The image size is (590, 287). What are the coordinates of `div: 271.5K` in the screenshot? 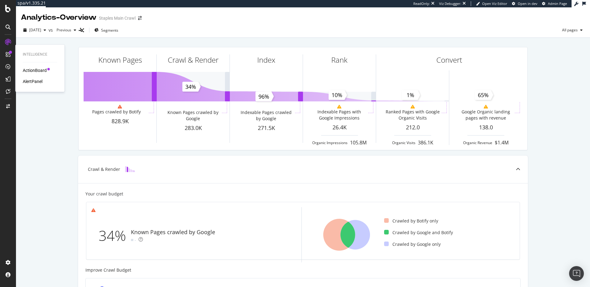 It's located at (266, 128).